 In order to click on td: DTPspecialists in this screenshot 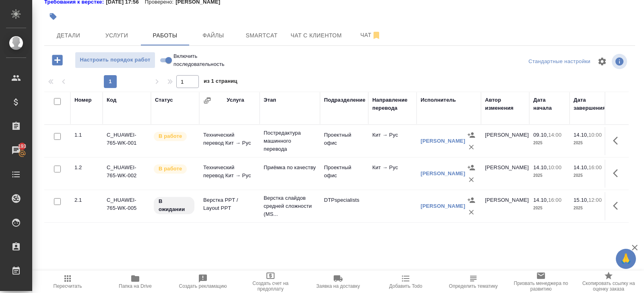, I will do `click(344, 206)`.